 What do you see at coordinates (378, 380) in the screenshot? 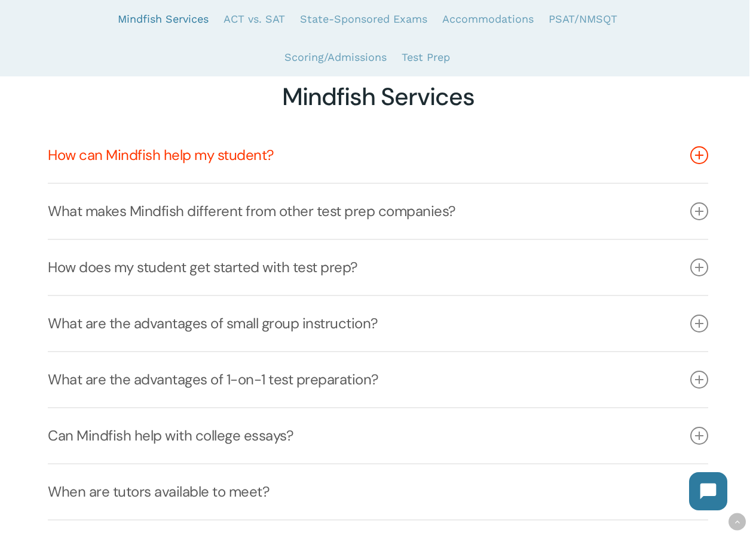
I see `a: What are the advantages of 1-on-1 test preparation?` at bounding box center [378, 380].